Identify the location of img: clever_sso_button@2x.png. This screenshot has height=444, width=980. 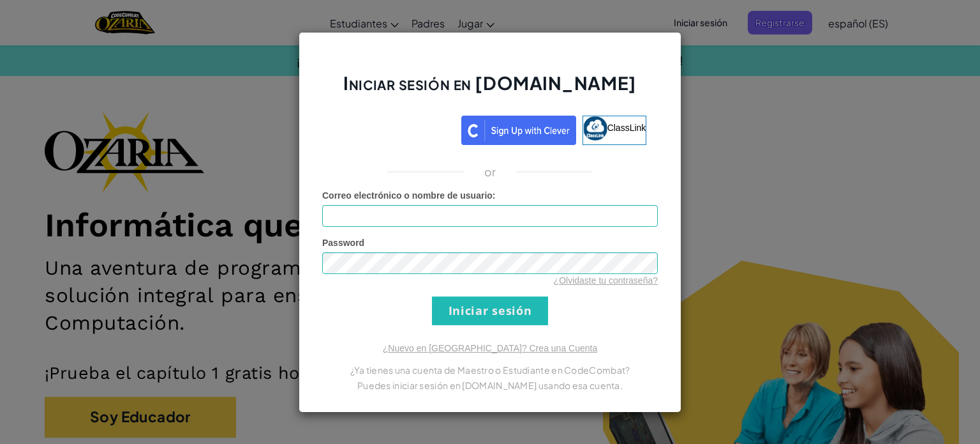
(519, 130).